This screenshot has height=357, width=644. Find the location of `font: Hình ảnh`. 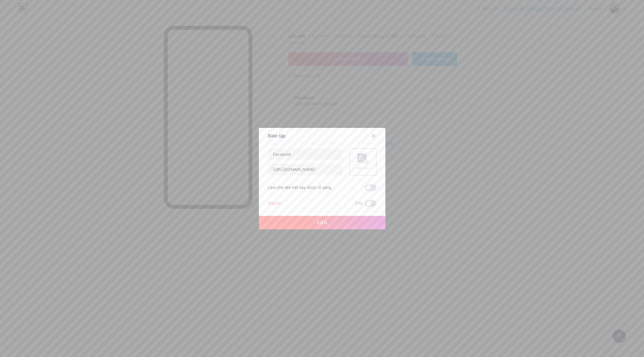

font: Hình ảnh is located at coordinates (363, 168).